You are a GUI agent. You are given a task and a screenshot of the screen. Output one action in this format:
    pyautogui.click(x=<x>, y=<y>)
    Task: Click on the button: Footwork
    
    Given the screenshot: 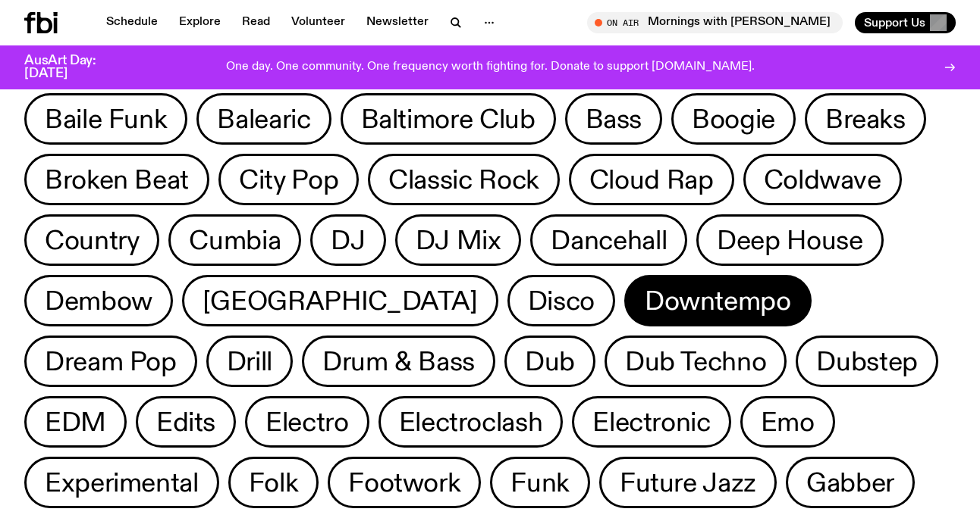 What is the action you would take?
    pyautogui.click(x=404, y=483)
    